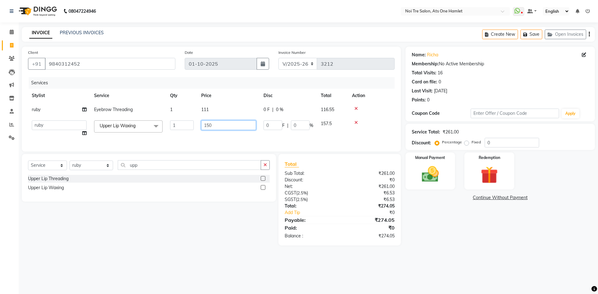 This screenshot has width=598, height=294. Describe the element at coordinates (41, 33) in the screenshot. I see `a: INVOICE` at that location.